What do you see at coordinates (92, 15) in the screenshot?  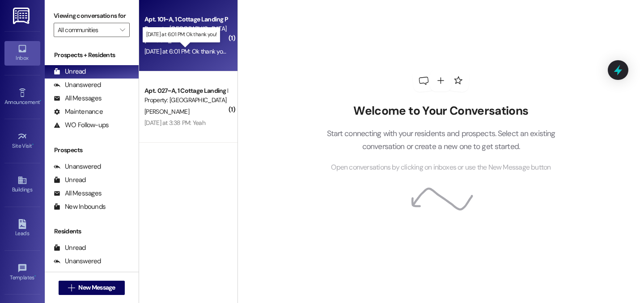 I see `label: Viewing conversations for` at bounding box center [92, 15].